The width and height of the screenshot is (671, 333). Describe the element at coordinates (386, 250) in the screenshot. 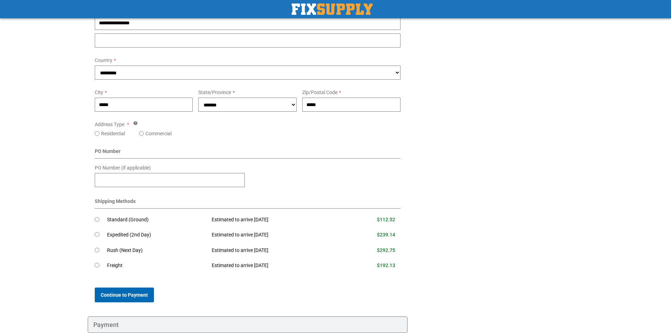

I see `span: $292.75` at that location.